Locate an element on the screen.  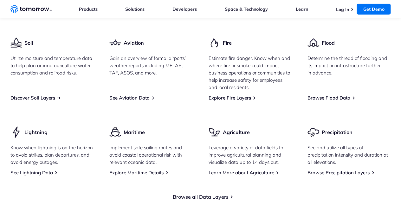
a: Learn More about Agriculture is located at coordinates (241, 172).